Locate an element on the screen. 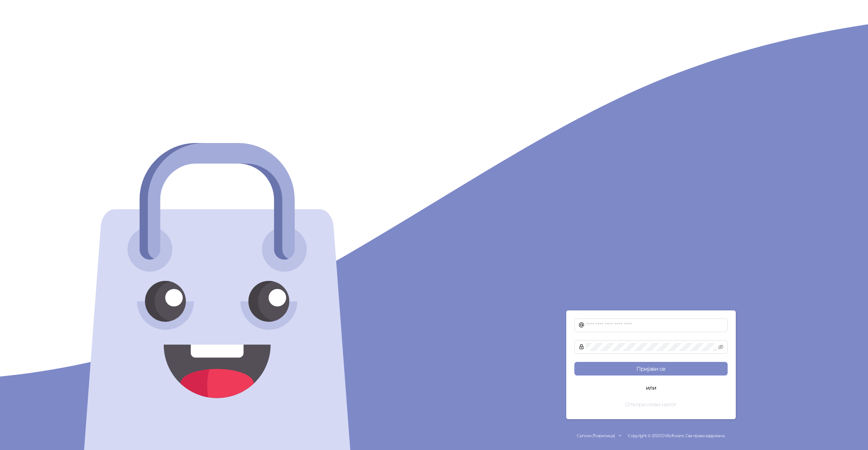  span: eye-invisible is located at coordinates (721, 347).